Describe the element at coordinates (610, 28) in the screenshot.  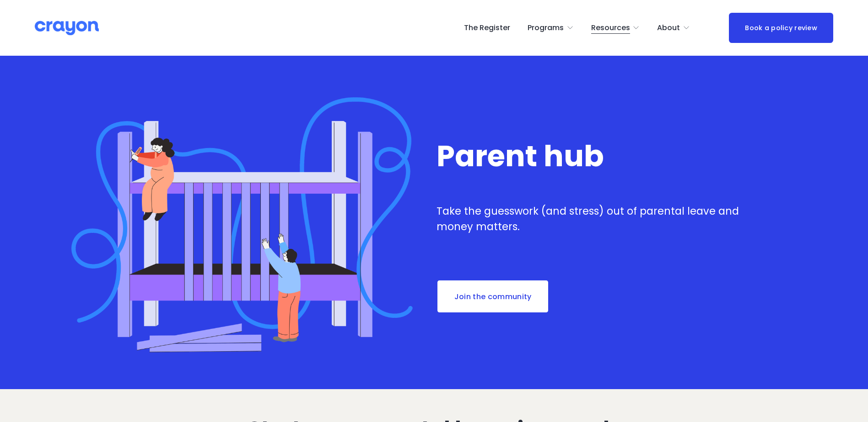
I see `span: Resources` at that location.